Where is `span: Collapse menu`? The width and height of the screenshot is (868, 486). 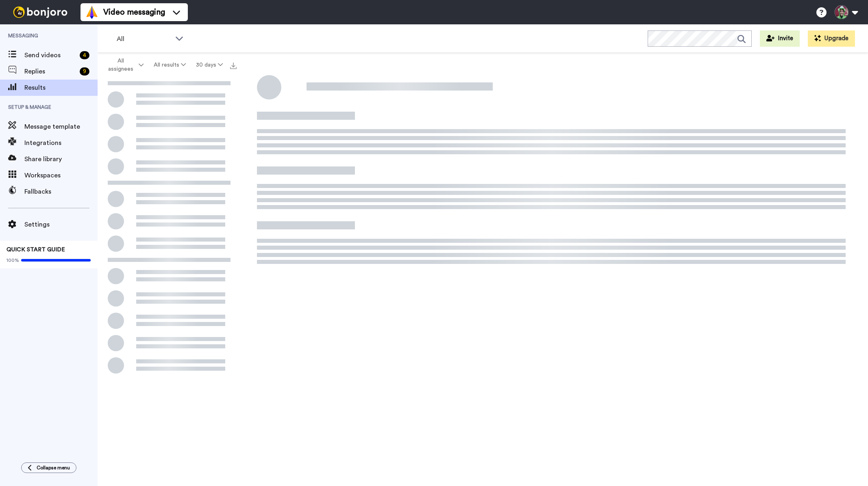
span: Collapse menu is located at coordinates (54, 468).